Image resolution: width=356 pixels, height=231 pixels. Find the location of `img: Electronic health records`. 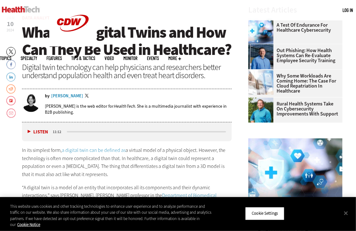

img: Electronic health records is located at coordinates (261, 82).